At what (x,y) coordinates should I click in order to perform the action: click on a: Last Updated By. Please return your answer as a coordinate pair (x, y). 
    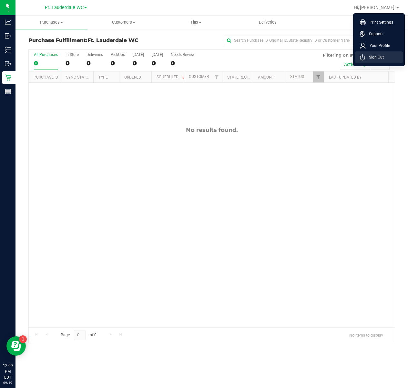
    Looking at the image, I should click on (345, 77).